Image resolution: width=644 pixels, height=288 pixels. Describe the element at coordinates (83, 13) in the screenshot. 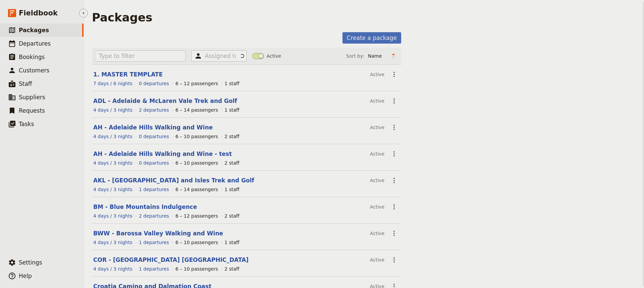

I see `button: Hide menu` at that location.